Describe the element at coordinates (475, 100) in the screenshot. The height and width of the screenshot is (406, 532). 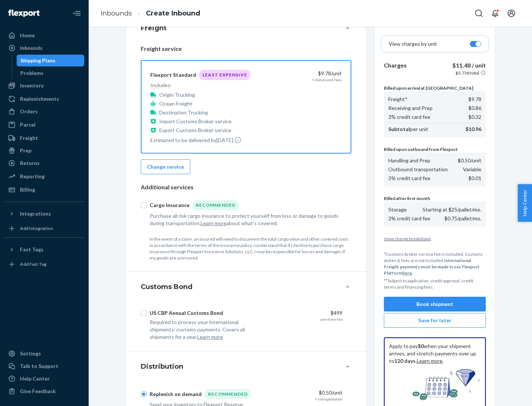
I see `p: $9.78` at that location.